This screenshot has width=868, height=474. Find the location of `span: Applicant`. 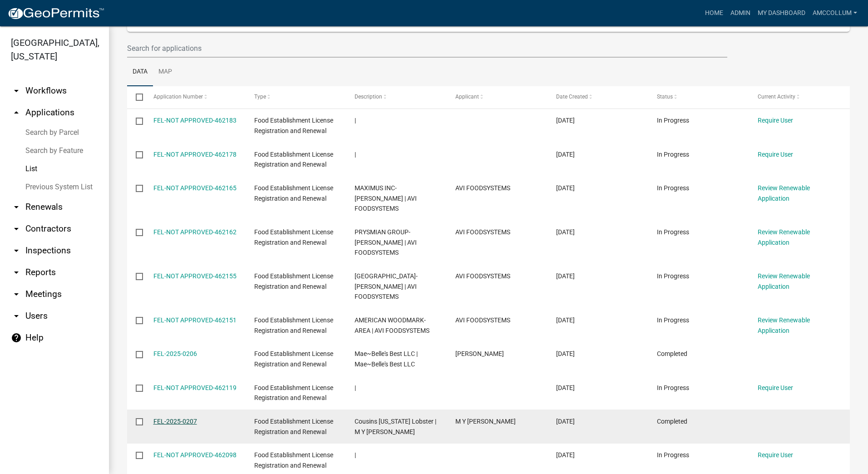

span: Applicant is located at coordinates (467, 97).